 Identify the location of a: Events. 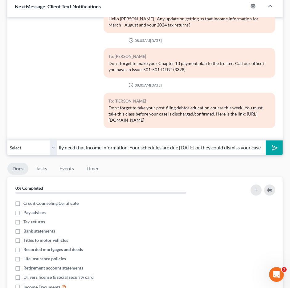
(67, 169).